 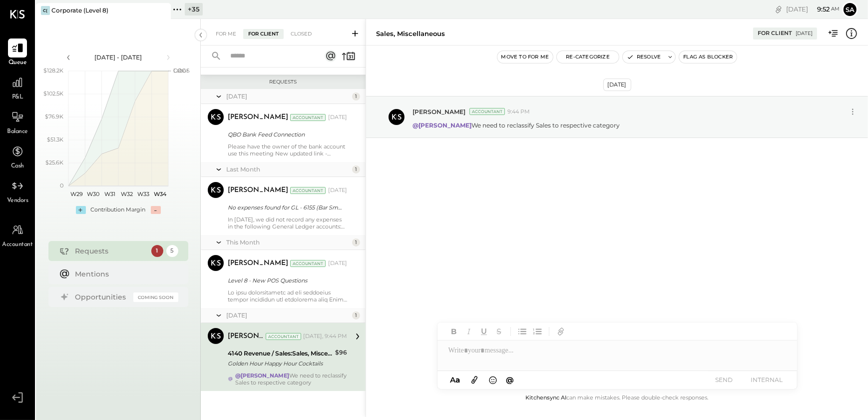 I want to click on span: a, so click(x=458, y=379).